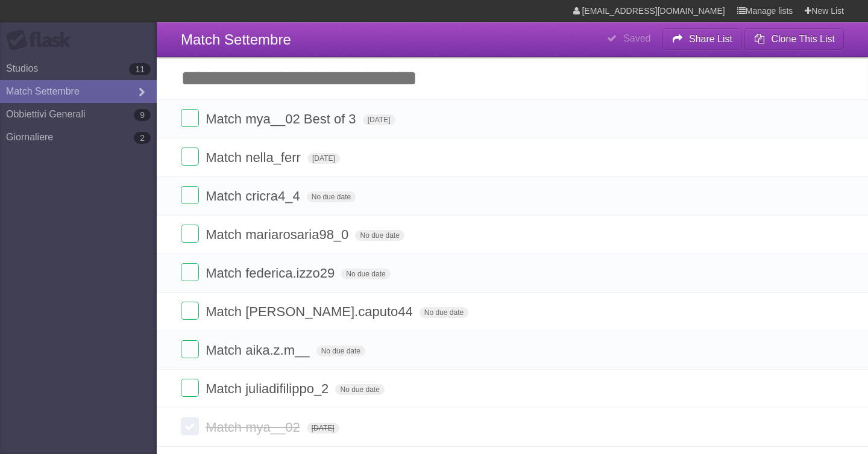  Describe the element at coordinates (42, 40) in the screenshot. I see `div: Flask` at that location.